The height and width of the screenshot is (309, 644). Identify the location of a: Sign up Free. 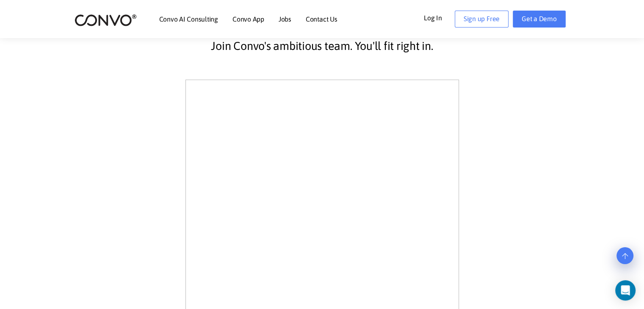
(481, 19).